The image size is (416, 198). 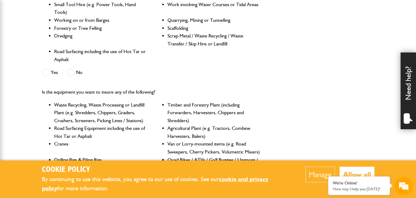 What do you see at coordinates (101, 28) in the screenshot?
I see `li: Forestry or Tree Felling` at bounding box center [101, 28].